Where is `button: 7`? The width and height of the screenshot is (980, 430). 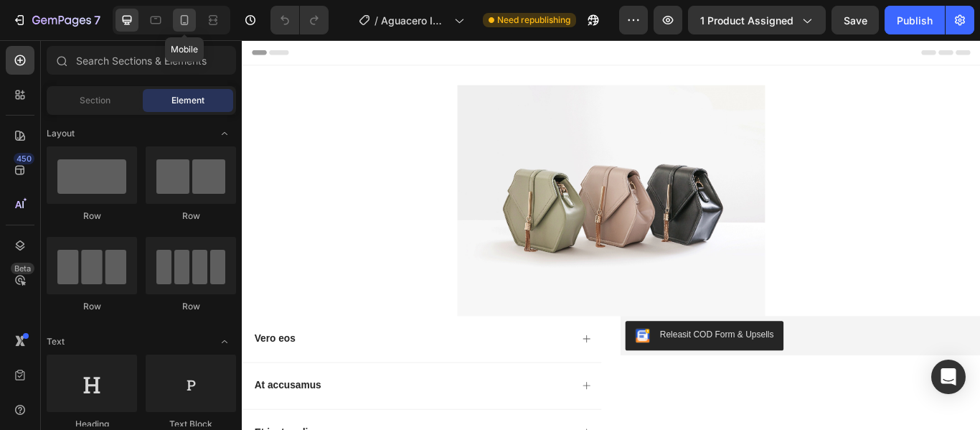
button: 7 is located at coordinates (56, 20).